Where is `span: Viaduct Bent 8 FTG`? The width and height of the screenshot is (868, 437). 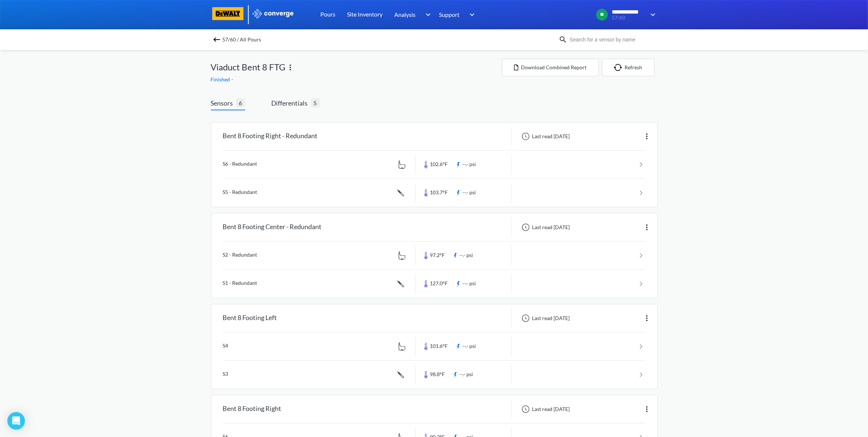 span: Viaduct Bent 8 FTG is located at coordinates (248, 67).